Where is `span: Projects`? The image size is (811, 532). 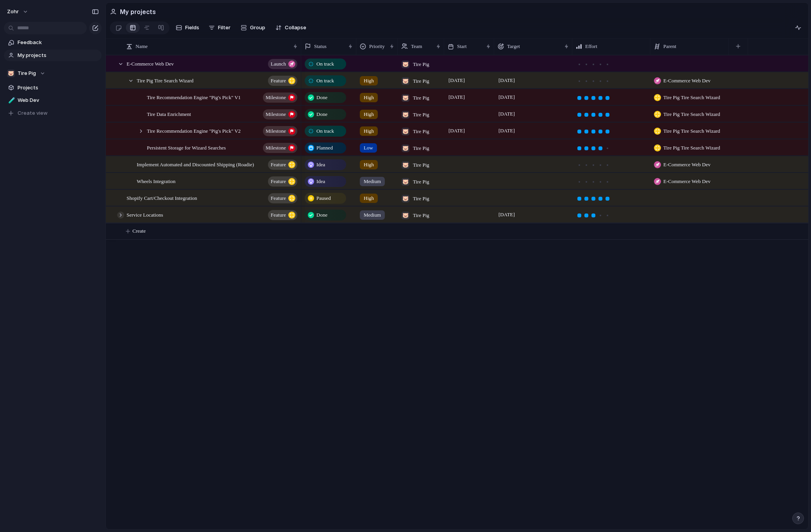
span: Projects is located at coordinates (58, 88).